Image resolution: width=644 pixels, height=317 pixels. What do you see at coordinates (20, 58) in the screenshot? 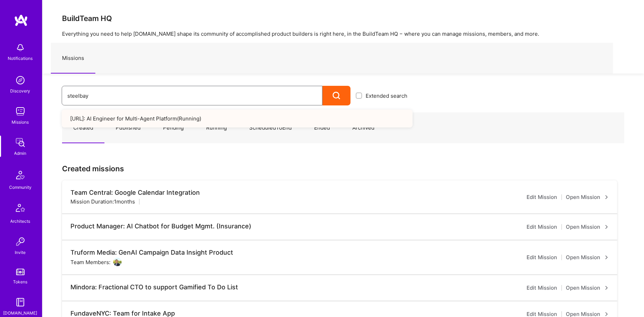
I see `div: Notifications` at bounding box center [20, 58].